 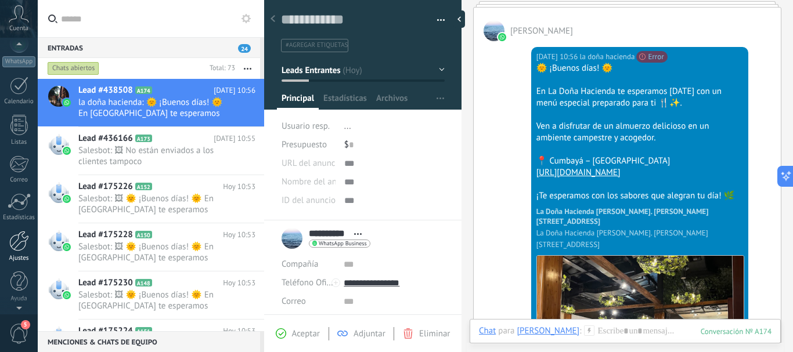 I want to click on span: A152, so click(x=143, y=186).